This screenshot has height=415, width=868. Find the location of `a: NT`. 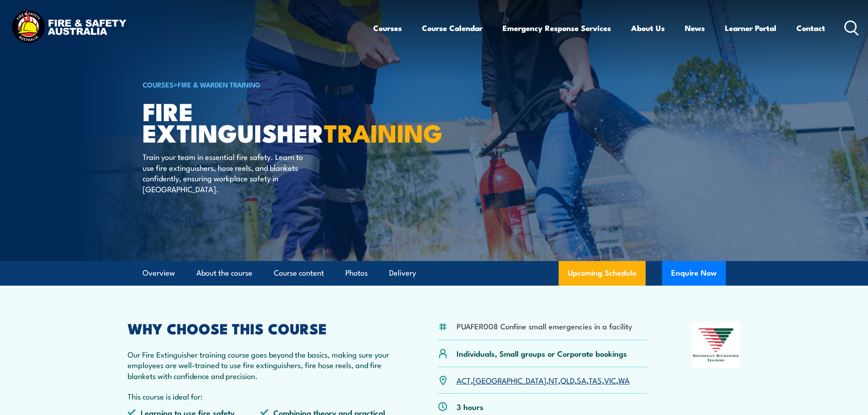

a: NT is located at coordinates (553, 379).